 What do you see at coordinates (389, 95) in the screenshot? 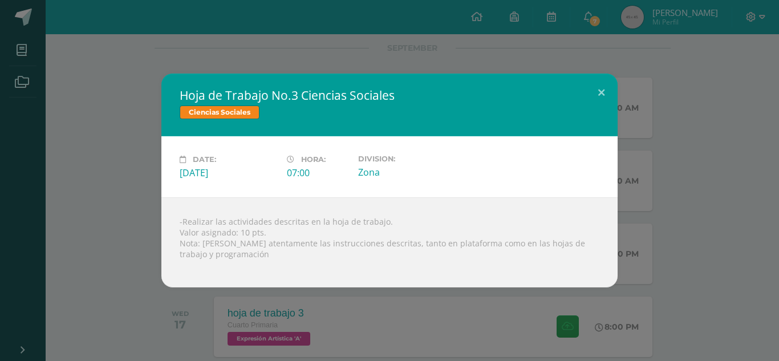
I see `h2: Hoja de Trabajo No.3 Ciencias Sociales` at bounding box center [389, 95].